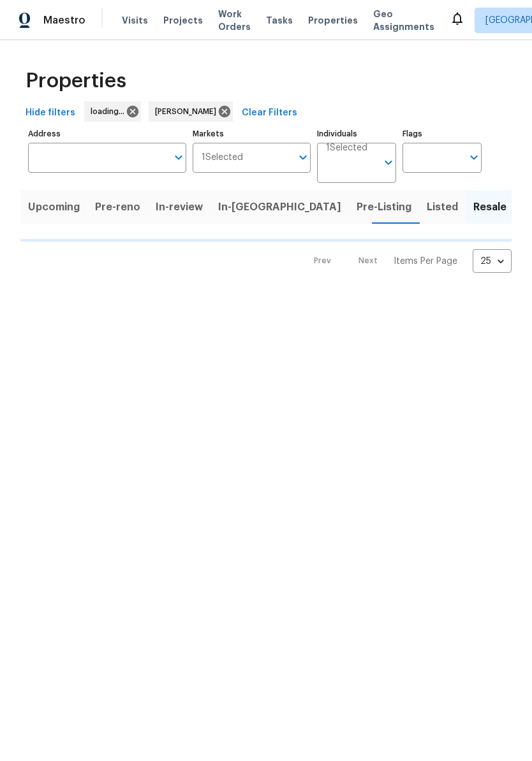 Image resolution: width=532 pixels, height=761 pixels. What do you see at coordinates (269, 113) in the screenshot?
I see `button: Clear Filters` at bounding box center [269, 113].